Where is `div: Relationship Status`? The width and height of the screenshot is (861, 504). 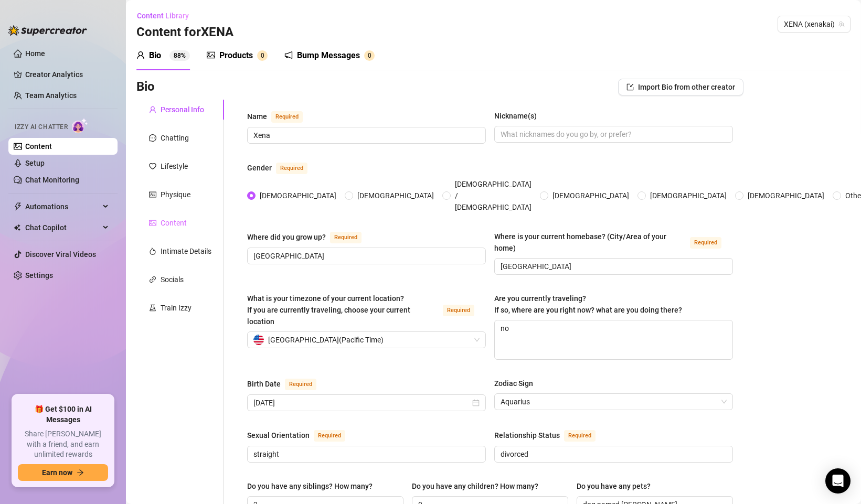
div: Relationship Status is located at coordinates (527, 435).